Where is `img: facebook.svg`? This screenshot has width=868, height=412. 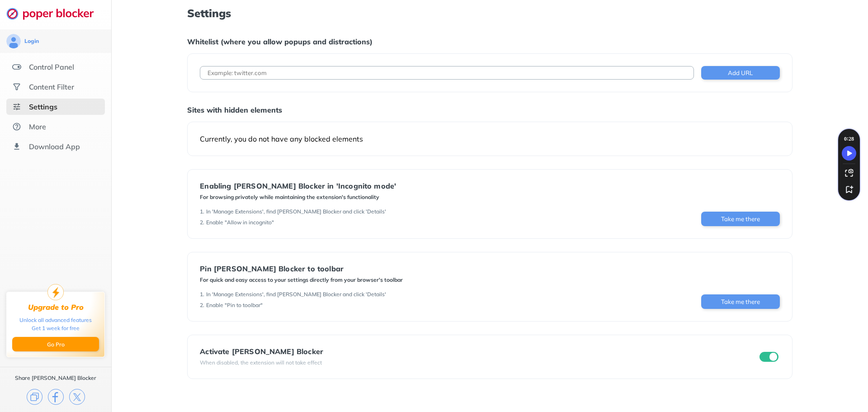 img: facebook.svg is located at coordinates (56, 396).